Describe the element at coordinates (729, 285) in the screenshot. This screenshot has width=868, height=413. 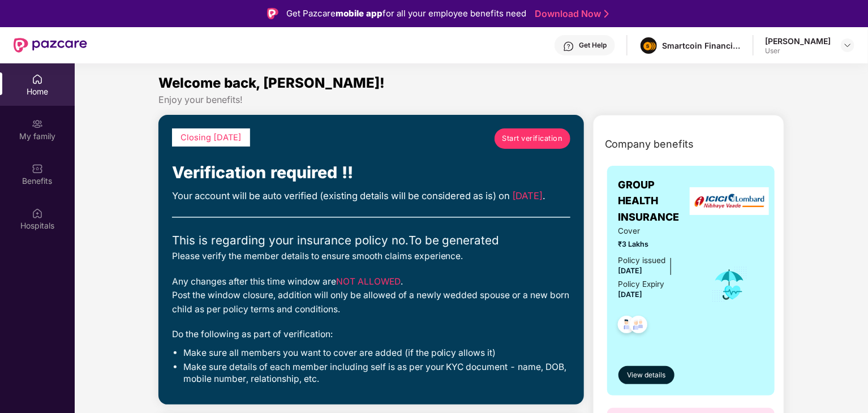
I see `img: icon` at that location.